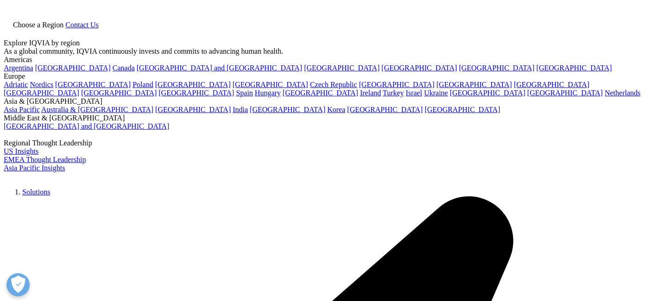  What do you see at coordinates (414, 93) in the screenshot?
I see `a: Israel` at bounding box center [414, 93].